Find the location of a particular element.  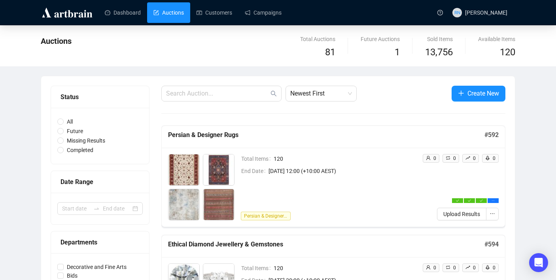

div: Future Auctions is located at coordinates (380, 39).